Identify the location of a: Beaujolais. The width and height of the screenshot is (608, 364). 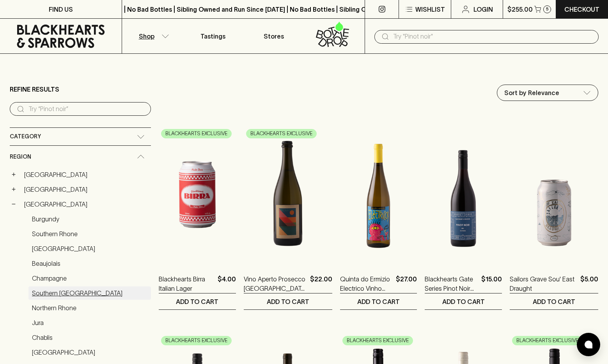
(90, 264).